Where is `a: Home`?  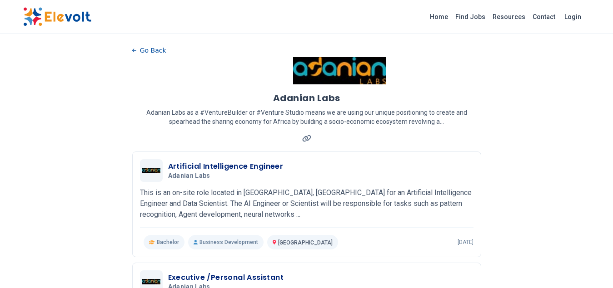
a: Home is located at coordinates (439, 17).